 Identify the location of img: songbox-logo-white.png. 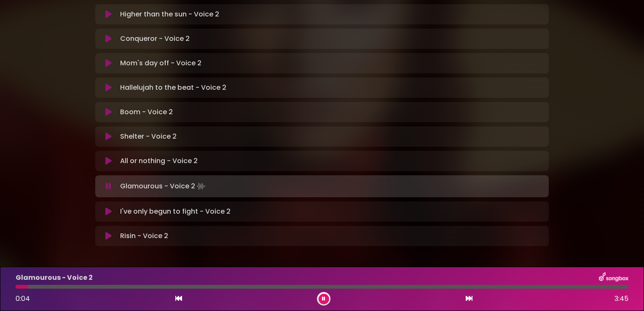
(614, 278).